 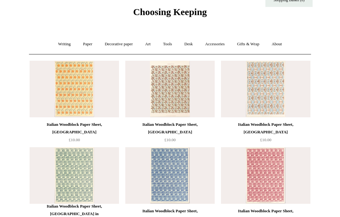 I want to click on a: Accessories, so click(x=215, y=44).